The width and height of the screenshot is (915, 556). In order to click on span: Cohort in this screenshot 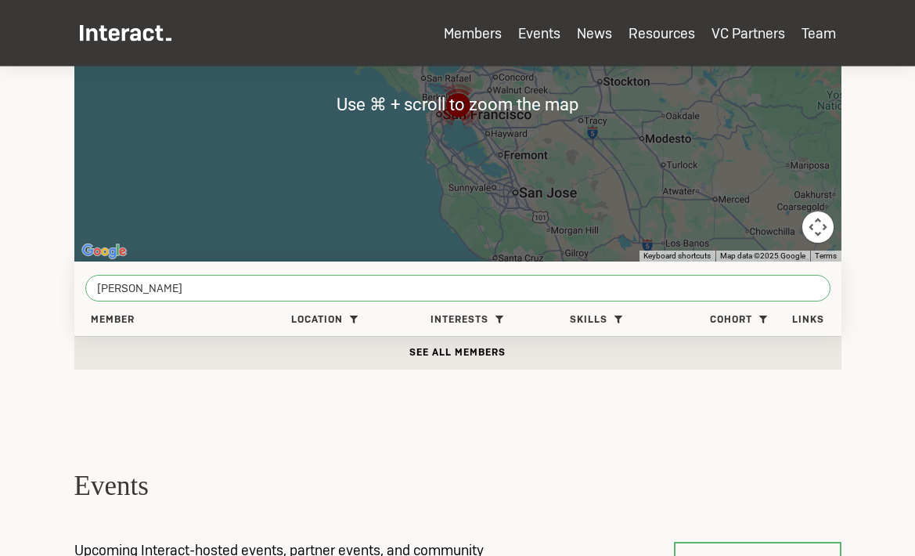, I will do `click(731, 320)`.